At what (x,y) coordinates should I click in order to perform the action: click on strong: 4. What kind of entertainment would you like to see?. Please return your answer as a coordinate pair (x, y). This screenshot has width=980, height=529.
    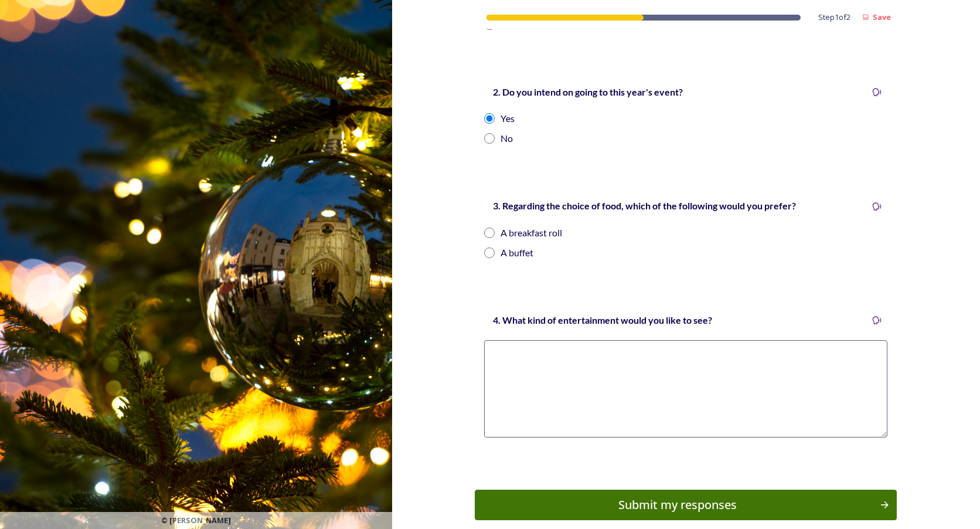
    Looking at the image, I should click on (603, 320).